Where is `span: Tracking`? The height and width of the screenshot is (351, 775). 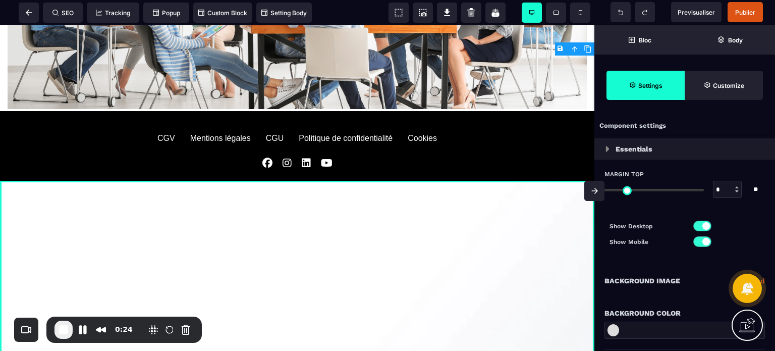 span: Tracking is located at coordinates (113, 13).